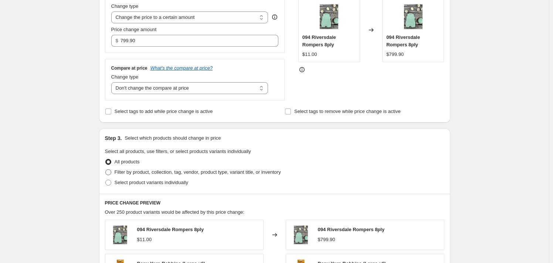 The width and height of the screenshot is (553, 263). I want to click on h3: Compare at price, so click(129, 68).